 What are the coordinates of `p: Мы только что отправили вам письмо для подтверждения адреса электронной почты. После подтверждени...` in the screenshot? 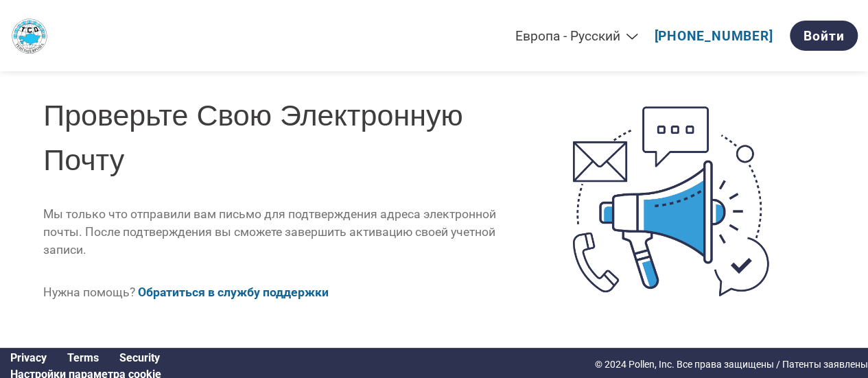 It's located at (280, 232).